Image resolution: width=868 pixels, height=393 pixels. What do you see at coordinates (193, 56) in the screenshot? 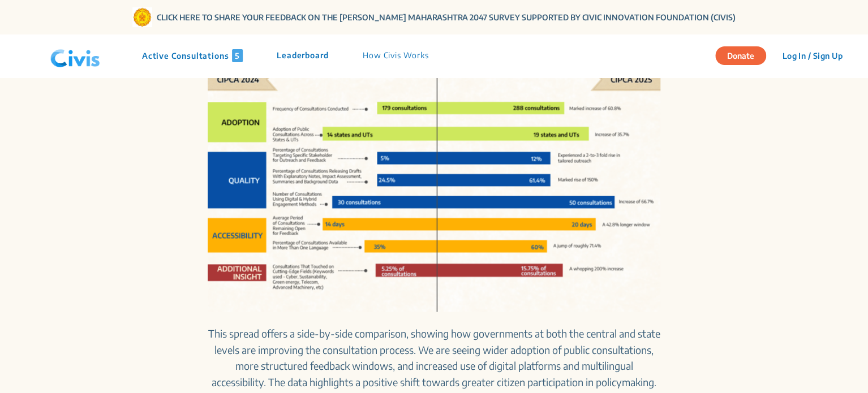
I see `p: Active Consultations` at bounding box center [193, 56].